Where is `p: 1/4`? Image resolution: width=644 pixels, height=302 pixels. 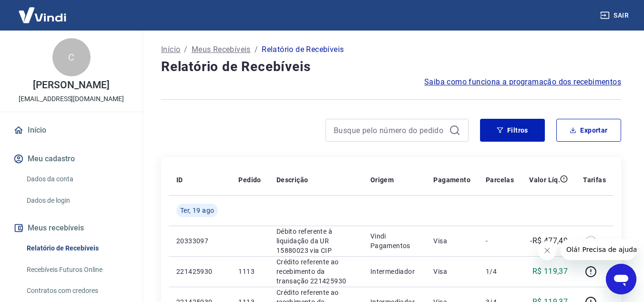
p: 1/4 is located at coordinates (499, 271).